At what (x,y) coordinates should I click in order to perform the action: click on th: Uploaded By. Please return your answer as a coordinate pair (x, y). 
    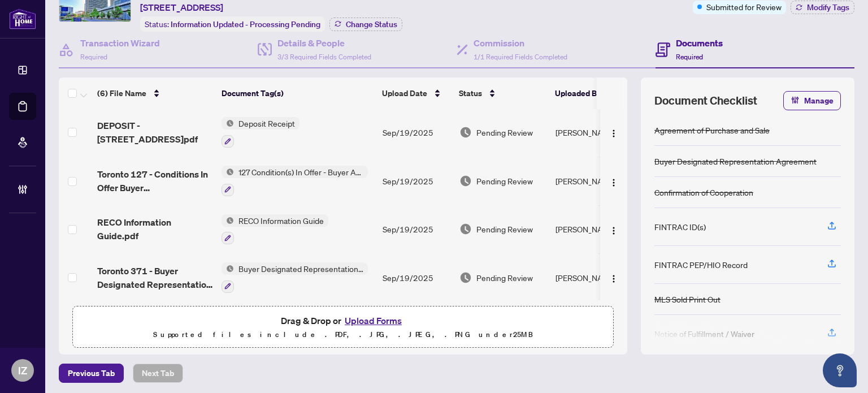
    Looking at the image, I should click on (593, 93).